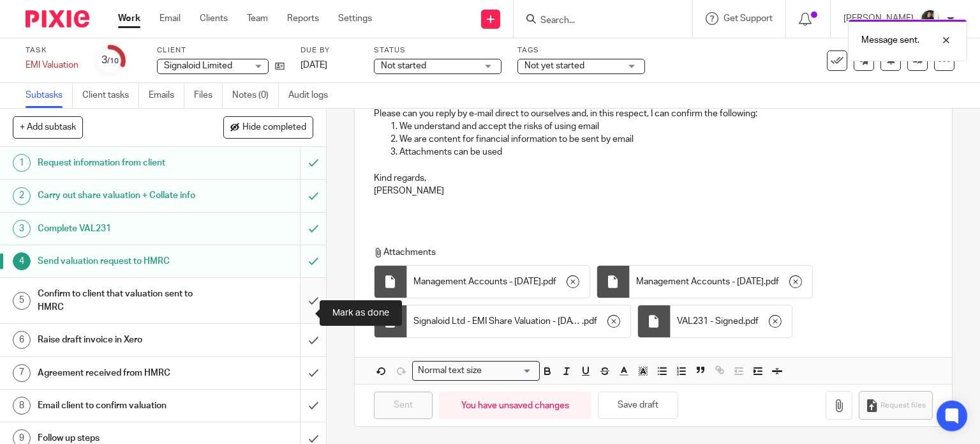 The image size is (980, 444). I want to click on button: Hide completed, so click(268, 127).